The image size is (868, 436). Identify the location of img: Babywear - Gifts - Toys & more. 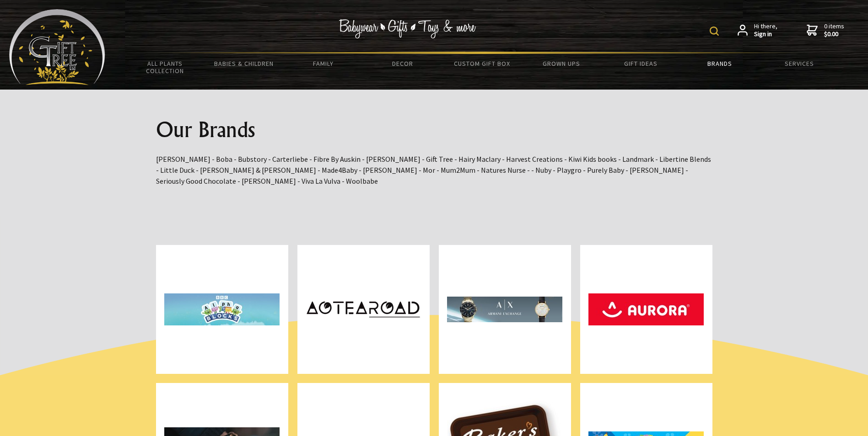
(407, 29).